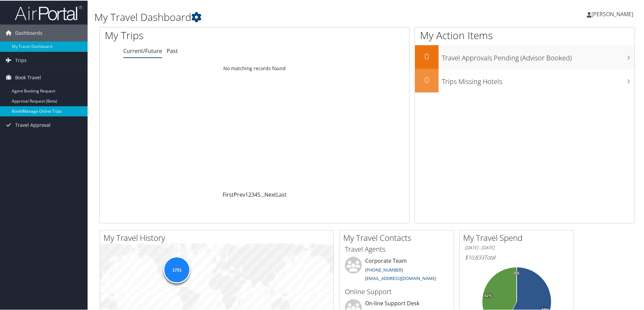 Image resolution: width=644 pixels, height=310 pixels. What do you see at coordinates (142, 50) in the screenshot?
I see `a: Current/Future` at bounding box center [142, 50].